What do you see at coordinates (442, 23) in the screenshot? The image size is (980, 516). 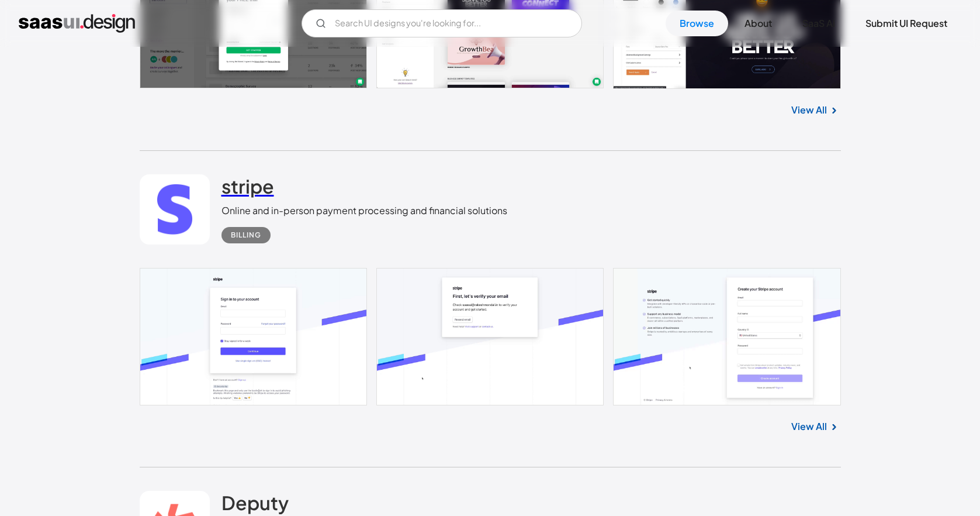 I see `form: Email Form` at bounding box center [442, 23].